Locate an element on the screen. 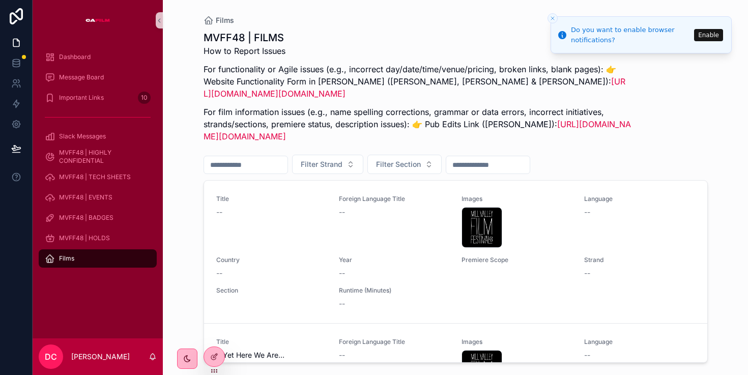  p: How to Report Issues is located at coordinates (417, 51).